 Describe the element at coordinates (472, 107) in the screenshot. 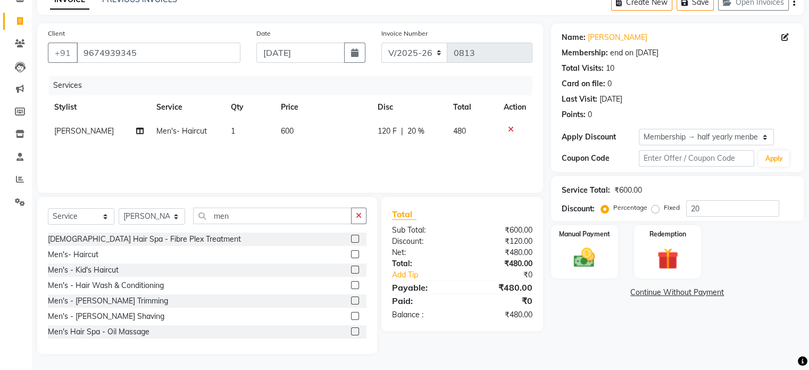

I see `th: Total` at that location.